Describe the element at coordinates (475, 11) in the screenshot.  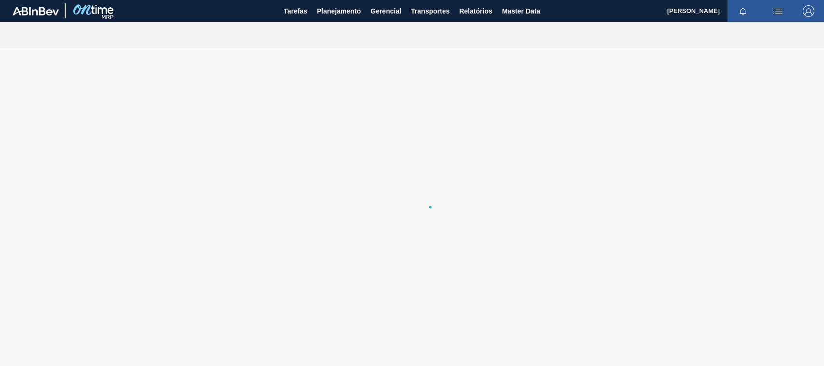
I see `span: Relatórios` at that location.